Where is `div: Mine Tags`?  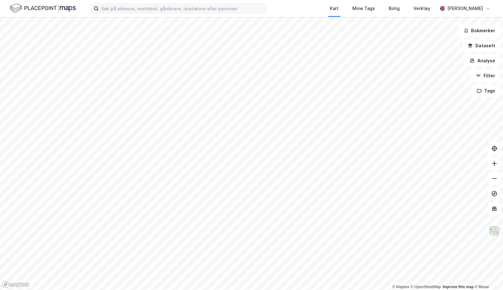
div: Mine Tags is located at coordinates (363, 8).